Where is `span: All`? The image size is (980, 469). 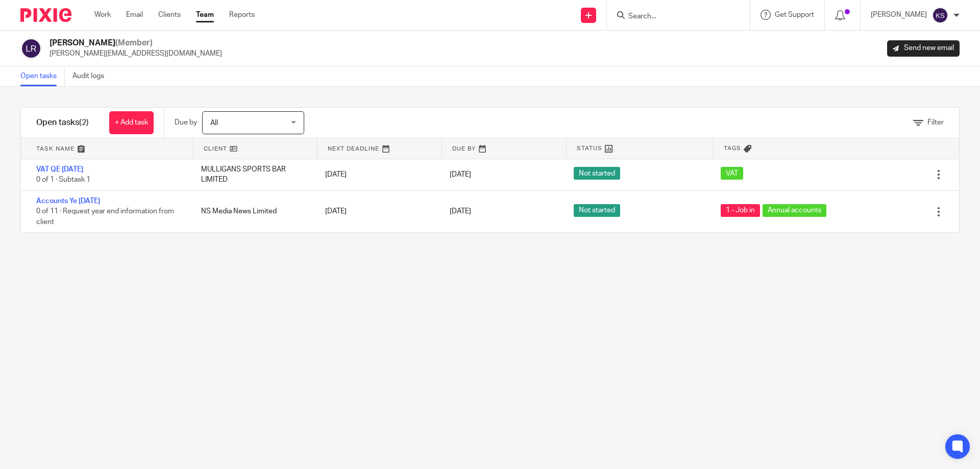 span: All is located at coordinates (214, 123).